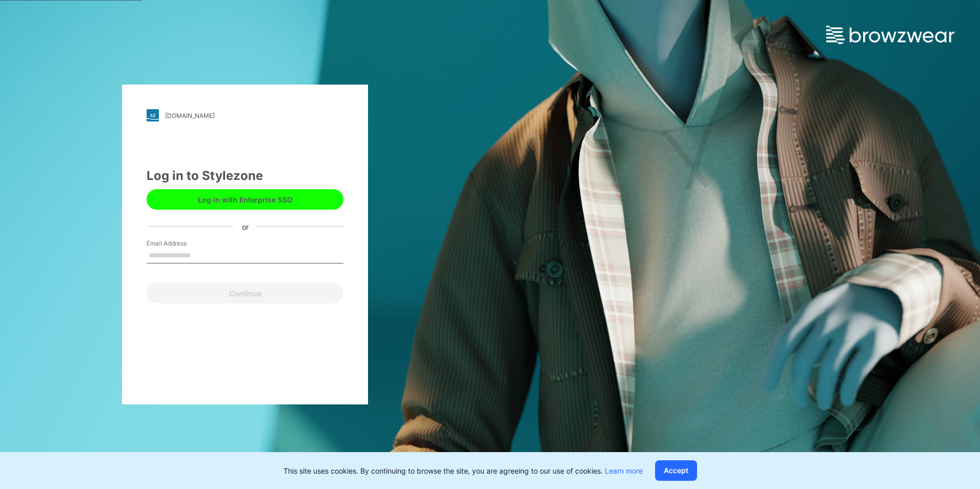 The image size is (980, 489). What do you see at coordinates (624, 471) in the screenshot?
I see `a: Learn more` at bounding box center [624, 471].